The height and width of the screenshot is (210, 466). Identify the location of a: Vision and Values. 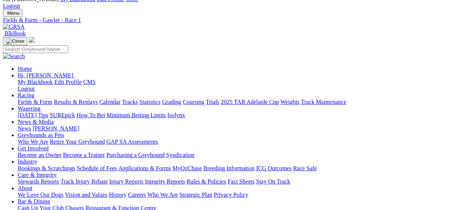
(86, 194).